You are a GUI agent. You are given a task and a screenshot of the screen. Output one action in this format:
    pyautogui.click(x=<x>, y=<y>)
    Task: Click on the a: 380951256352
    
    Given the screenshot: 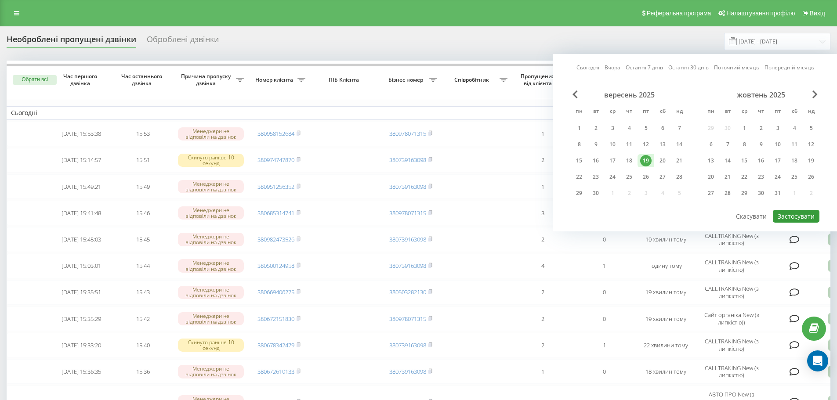 What is the action you would take?
    pyautogui.click(x=276, y=187)
    